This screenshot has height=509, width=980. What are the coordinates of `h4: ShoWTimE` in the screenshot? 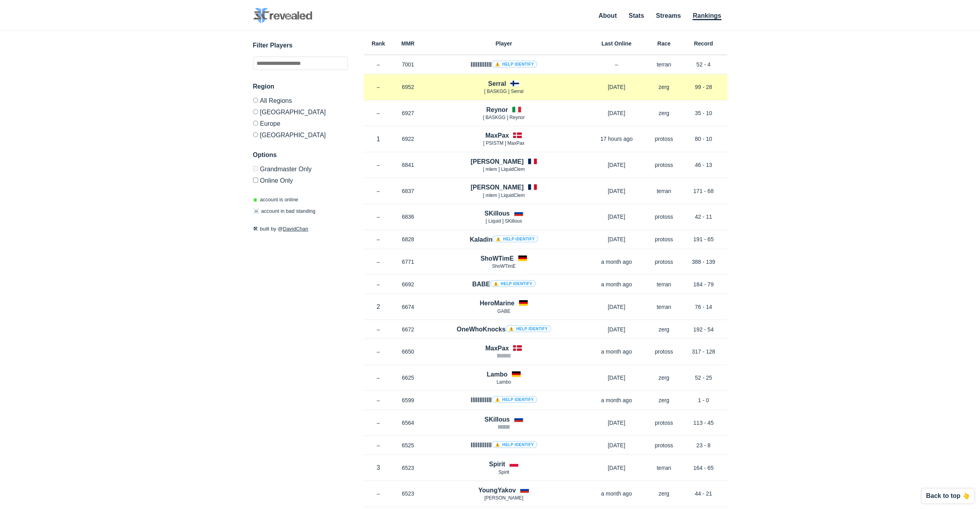 It's located at (497, 258).